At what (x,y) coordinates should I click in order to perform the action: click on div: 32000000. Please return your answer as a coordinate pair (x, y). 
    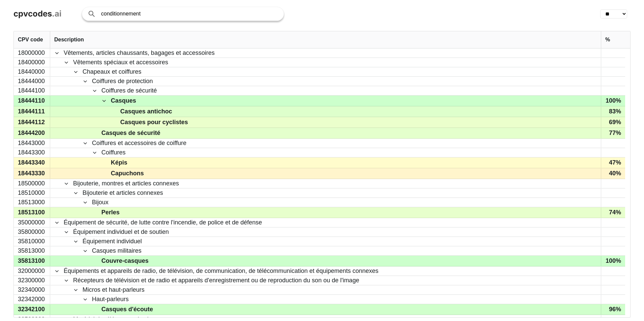
    Looking at the image, I should click on (32, 271).